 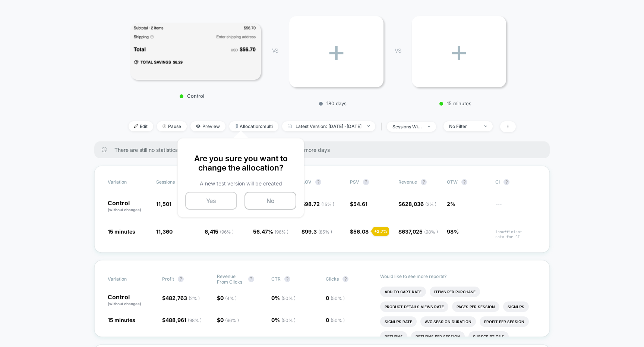 What do you see at coordinates (276, 279) in the screenshot?
I see `span: CTR` at bounding box center [276, 279].